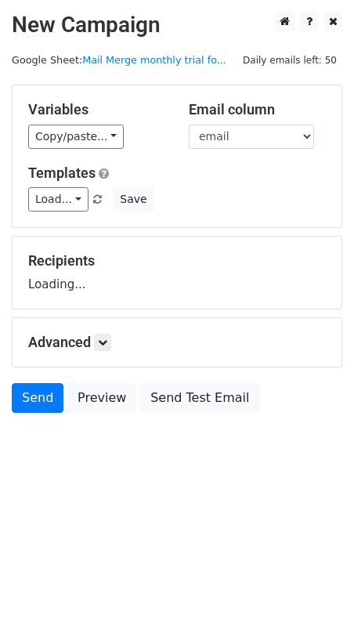  What do you see at coordinates (133, 199) in the screenshot?
I see `button: Save` at bounding box center [133, 199].